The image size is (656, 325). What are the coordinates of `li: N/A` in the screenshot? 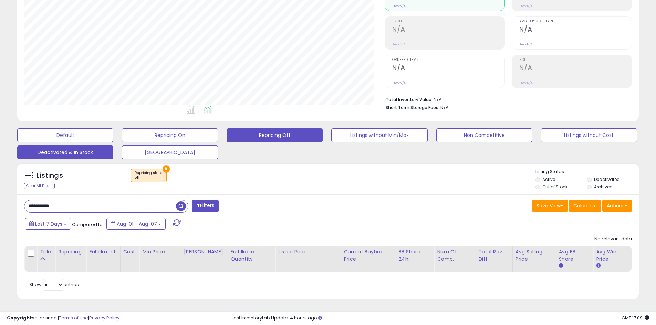 It's located at (506, 99).